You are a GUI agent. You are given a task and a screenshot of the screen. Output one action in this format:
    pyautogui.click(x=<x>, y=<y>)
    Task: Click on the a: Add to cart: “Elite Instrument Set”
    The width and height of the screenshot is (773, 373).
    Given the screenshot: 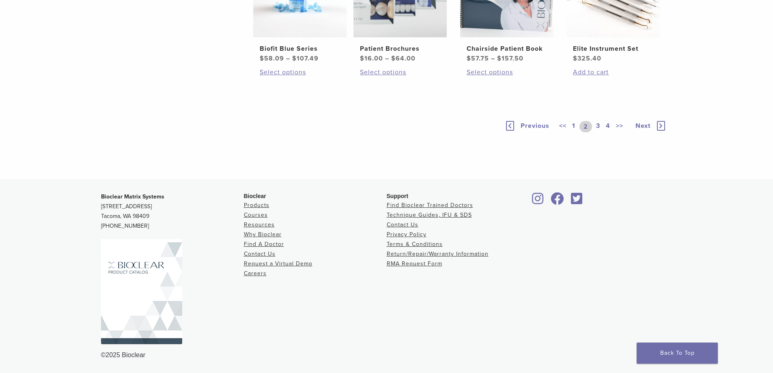 What is the action you would take?
    pyautogui.click(x=613, y=72)
    